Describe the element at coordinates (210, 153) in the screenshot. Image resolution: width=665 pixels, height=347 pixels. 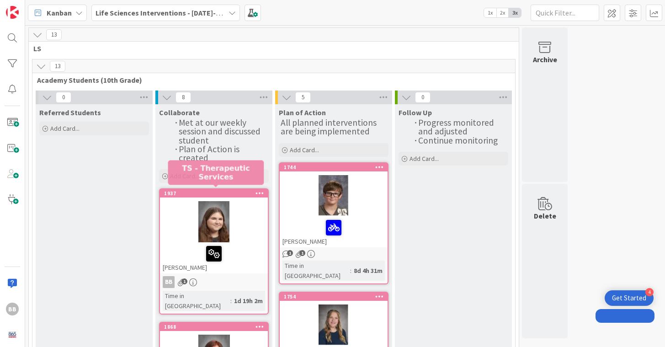
I see `span: Plan of Action is created` at that location.